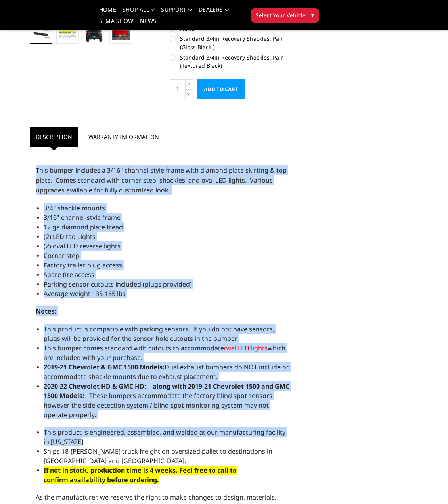  What do you see at coordinates (83, 227) in the screenshot?
I see `span: 12 ga diamond plate tread` at bounding box center [83, 227].